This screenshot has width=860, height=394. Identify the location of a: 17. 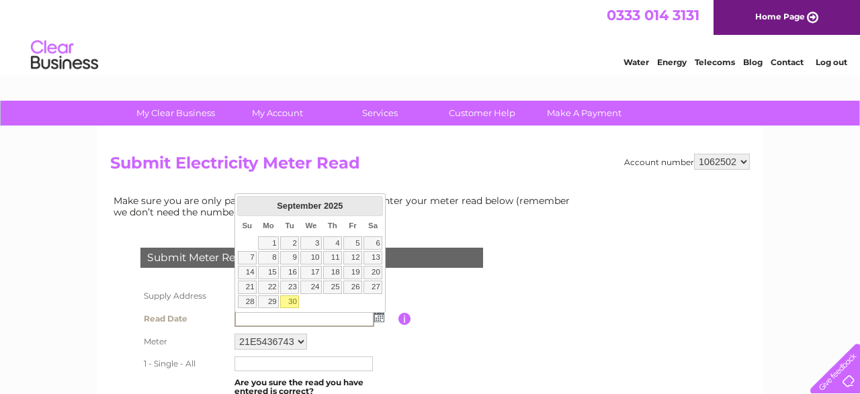
(311, 273).